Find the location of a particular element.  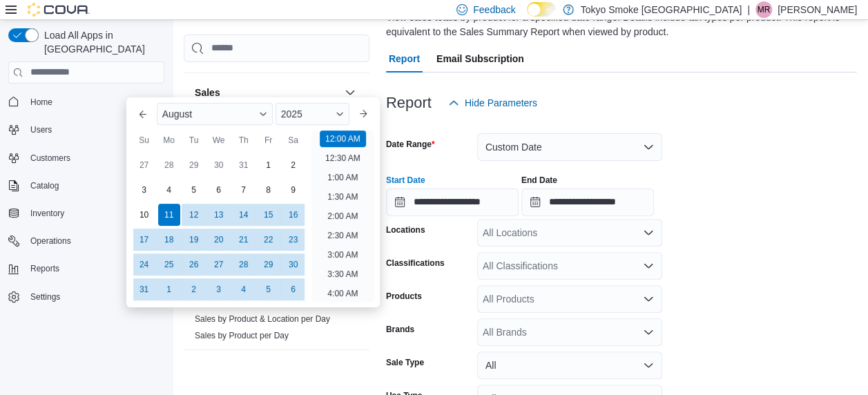

span: Customers is located at coordinates (51, 158).